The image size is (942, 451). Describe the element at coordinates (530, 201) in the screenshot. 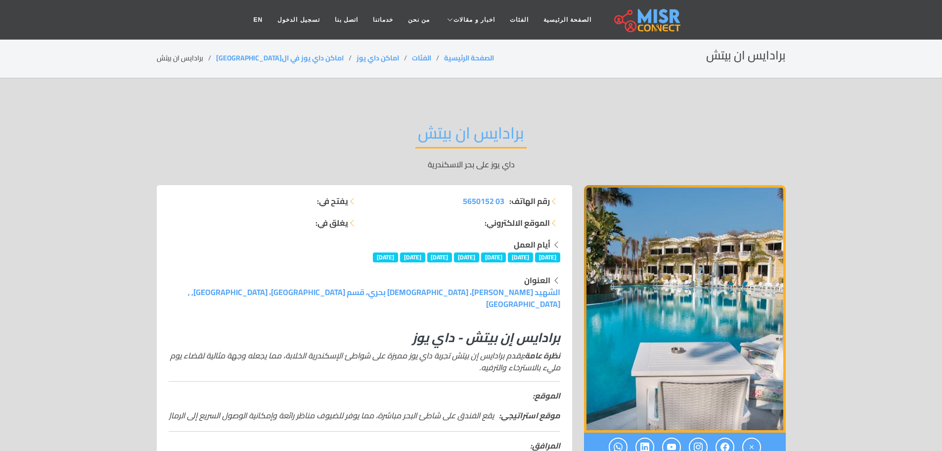

I see `strong: رقم الهاتف:` at that location.